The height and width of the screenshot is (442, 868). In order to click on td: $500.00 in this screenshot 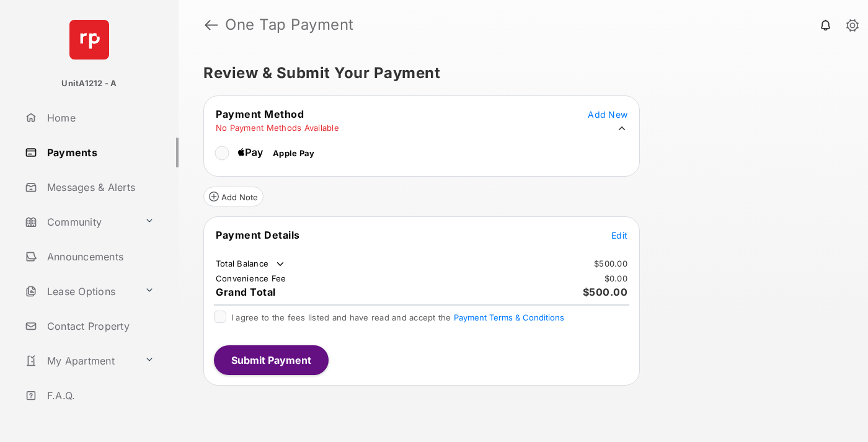, I will do `click(611, 263)`.